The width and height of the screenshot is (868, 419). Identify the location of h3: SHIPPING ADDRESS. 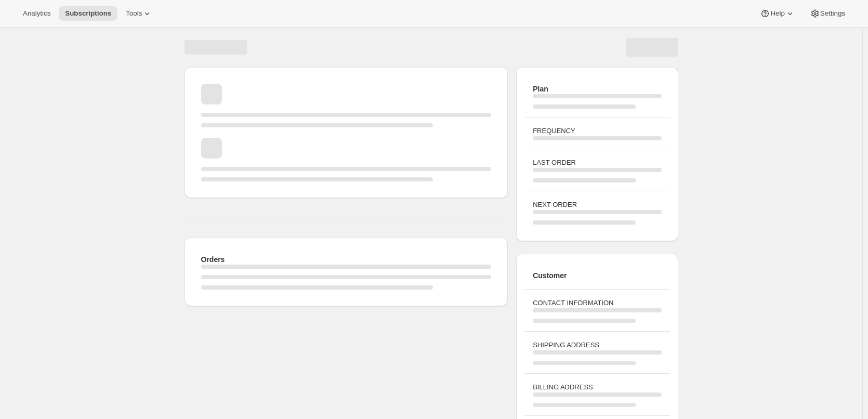
(597, 345).